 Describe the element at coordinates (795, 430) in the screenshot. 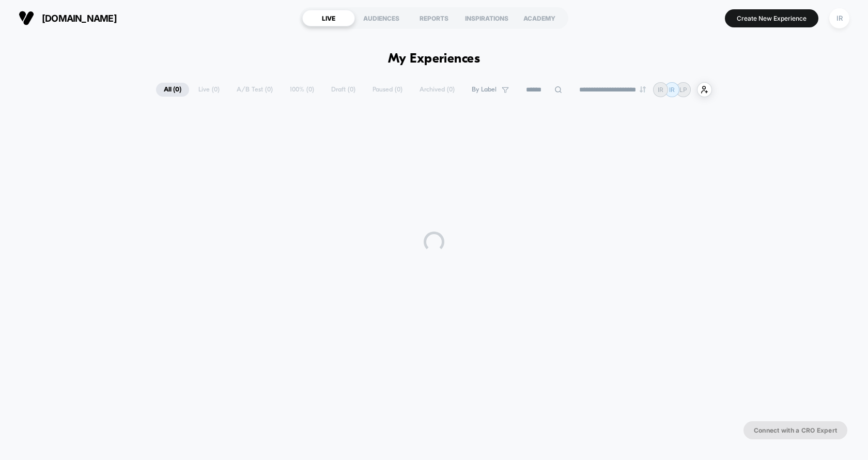

I see `button: Connect with a CRO Expert` at that location.